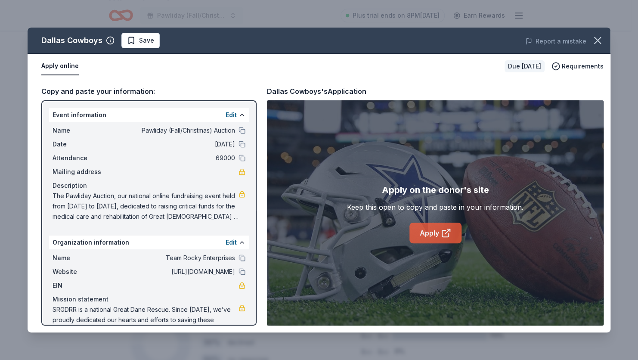 Image resolution: width=638 pixels, height=360 pixels. What do you see at coordinates (146, 40) in the screenshot?
I see `span: Save` at bounding box center [146, 40].